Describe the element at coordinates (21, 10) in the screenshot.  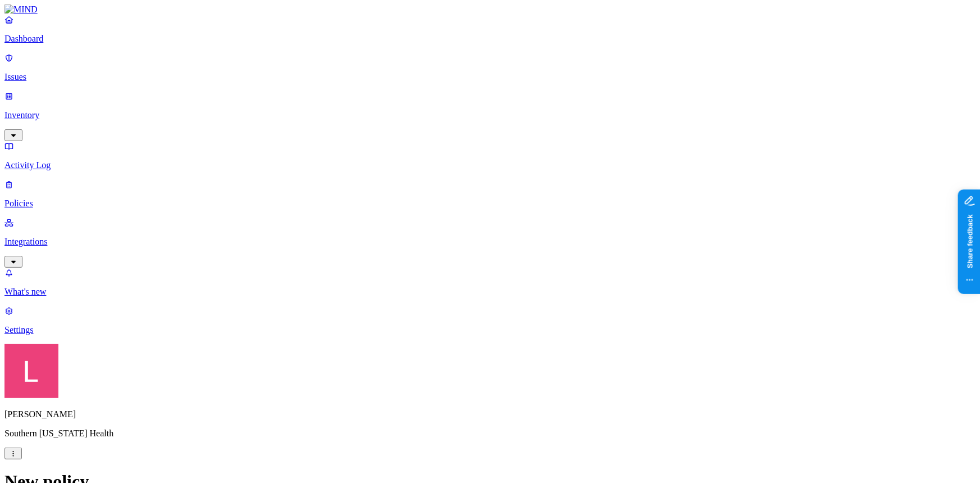
I see `img: MIND` at that location.